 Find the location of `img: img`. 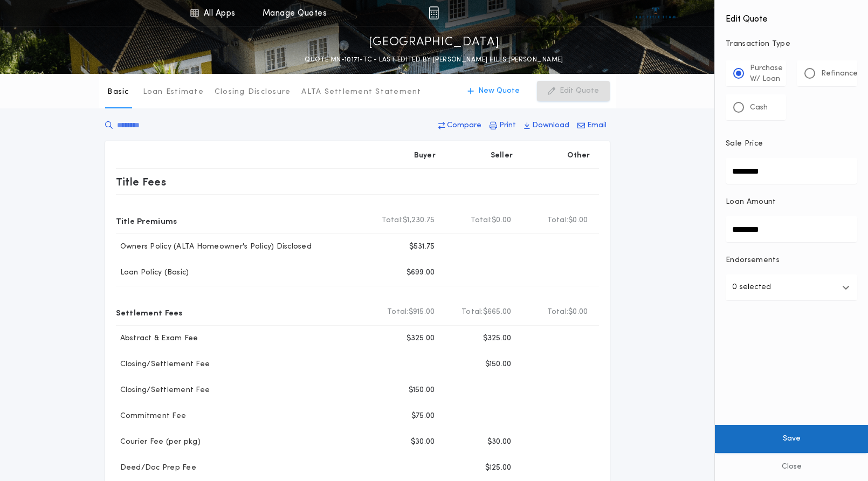

img: img is located at coordinates (434, 13).